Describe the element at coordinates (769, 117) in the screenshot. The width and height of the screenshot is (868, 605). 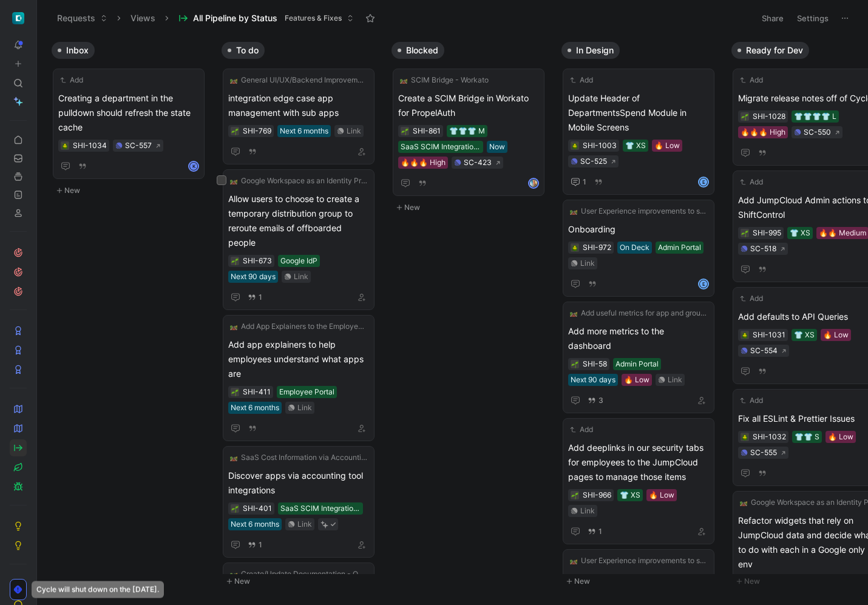
I see `div: SHI-1028` at that location.